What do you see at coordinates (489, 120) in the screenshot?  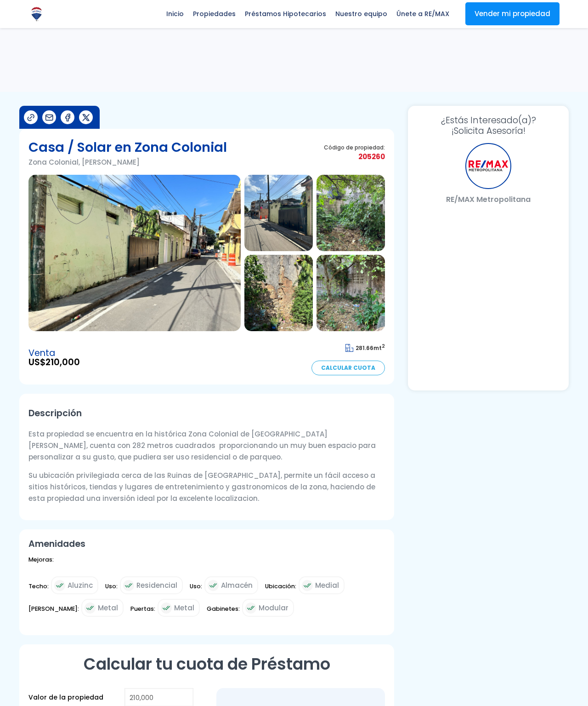 I see `span: ¿Estás Interesado(a)?` at bounding box center [489, 120].